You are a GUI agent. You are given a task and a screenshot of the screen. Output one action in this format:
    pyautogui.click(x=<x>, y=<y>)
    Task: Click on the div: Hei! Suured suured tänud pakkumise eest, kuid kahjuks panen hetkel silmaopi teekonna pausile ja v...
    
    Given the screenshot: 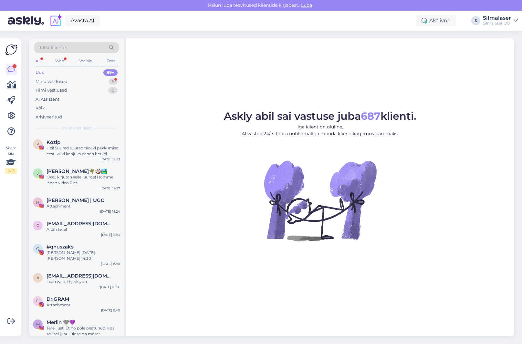 What is the action you would take?
    pyautogui.click(x=83, y=151)
    